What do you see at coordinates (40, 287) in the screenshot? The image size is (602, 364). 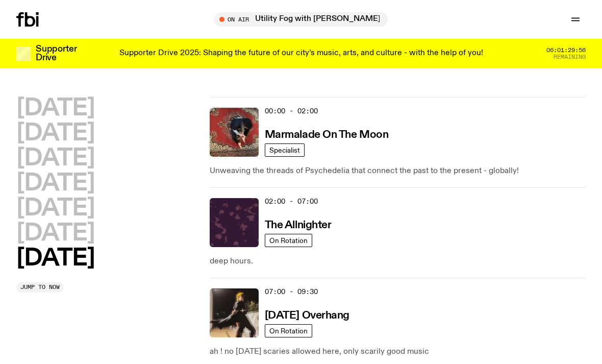 I see `button: Jump to now` at bounding box center [40, 287].